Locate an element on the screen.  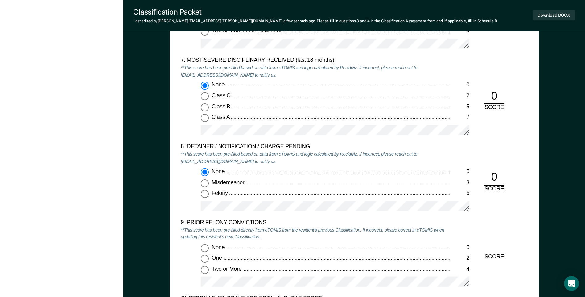
input: Class C2 is located at coordinates (205, 96).